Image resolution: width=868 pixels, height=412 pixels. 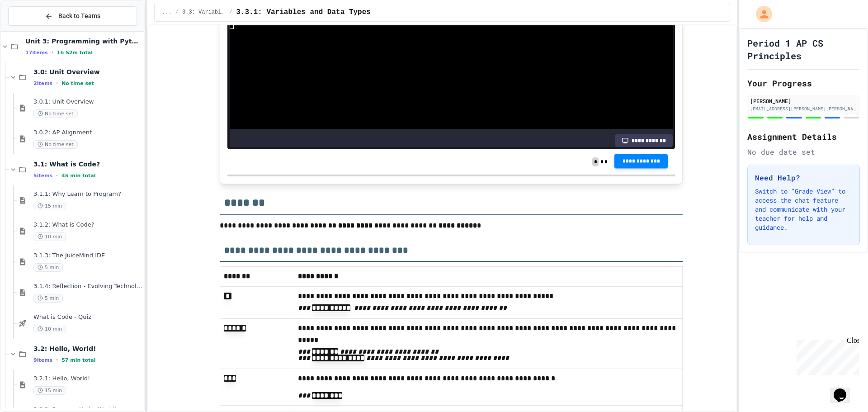 I want to click on span: 9 items, so click(x=43, y=361).